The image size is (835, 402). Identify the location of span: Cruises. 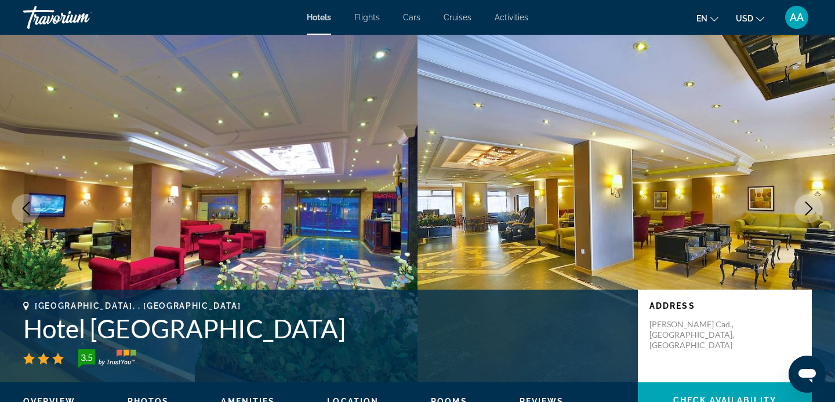
(458, 17).